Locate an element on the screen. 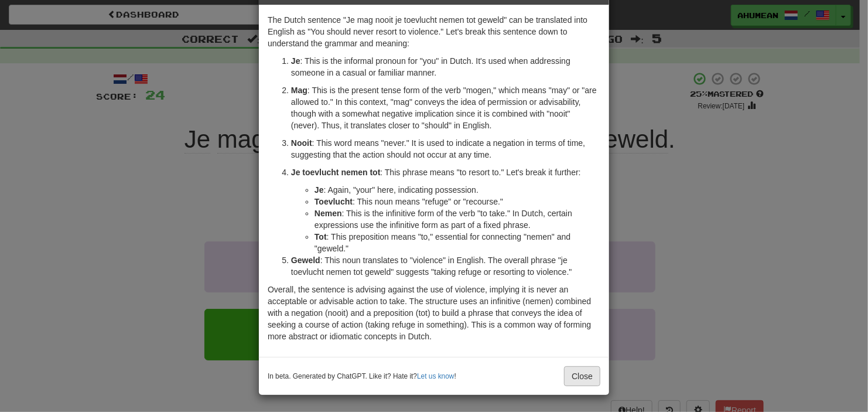  p: Overall, the sentence is advising against the use of violence, implying it is never an acceptable... is located at coordinates (434, 313).